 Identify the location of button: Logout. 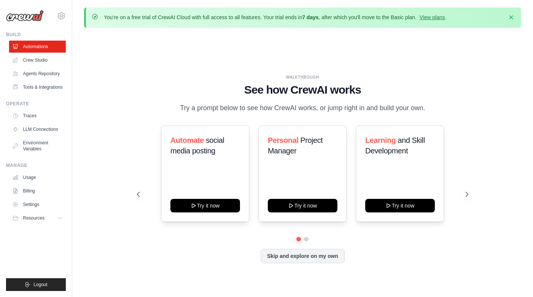
(36, 285).